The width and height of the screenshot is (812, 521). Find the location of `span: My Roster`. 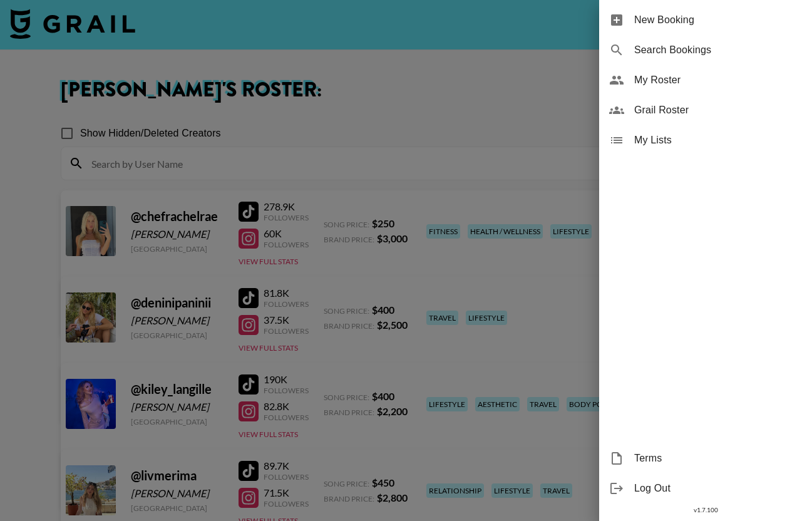

span: My Roster is located at coordinates (718, 80).